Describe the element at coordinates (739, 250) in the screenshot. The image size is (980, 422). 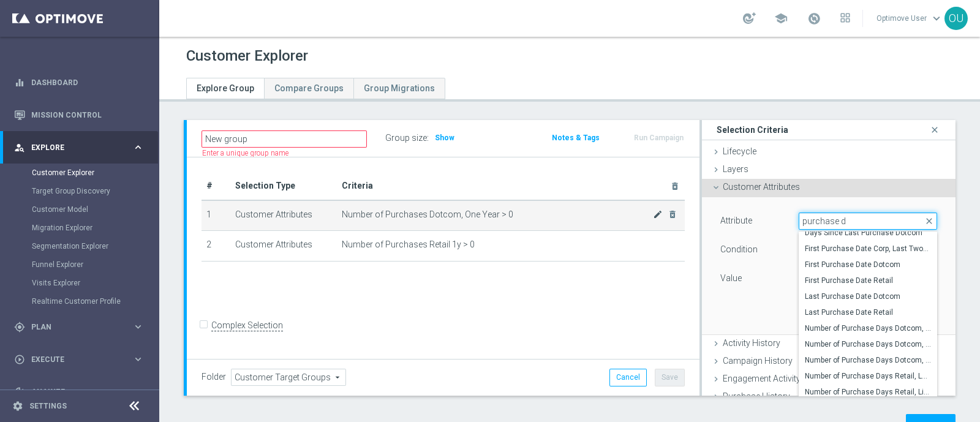
I see `lable: Condition` at that location.